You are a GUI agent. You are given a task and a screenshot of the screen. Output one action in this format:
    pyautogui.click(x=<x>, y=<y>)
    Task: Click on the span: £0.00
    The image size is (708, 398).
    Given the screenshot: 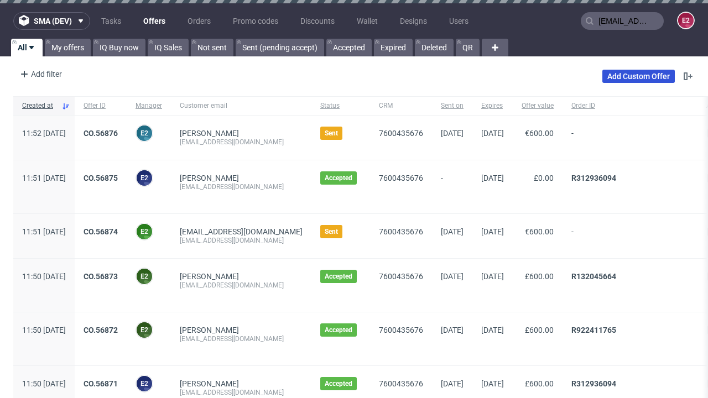 What is the action you would take?
    pyautogui.click(x=544, y=178)
    